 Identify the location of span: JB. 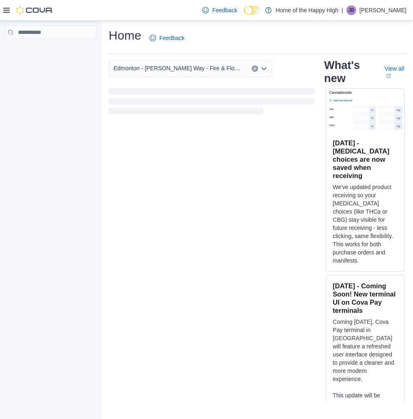
(351, 10).